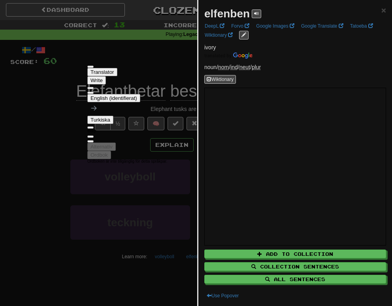 The width and height of the screenshot is (392, 306). What do you see at coordinates (220, 79) in the screenshot?
I see `button: Wiktionary` at bounding box center [220, 79].